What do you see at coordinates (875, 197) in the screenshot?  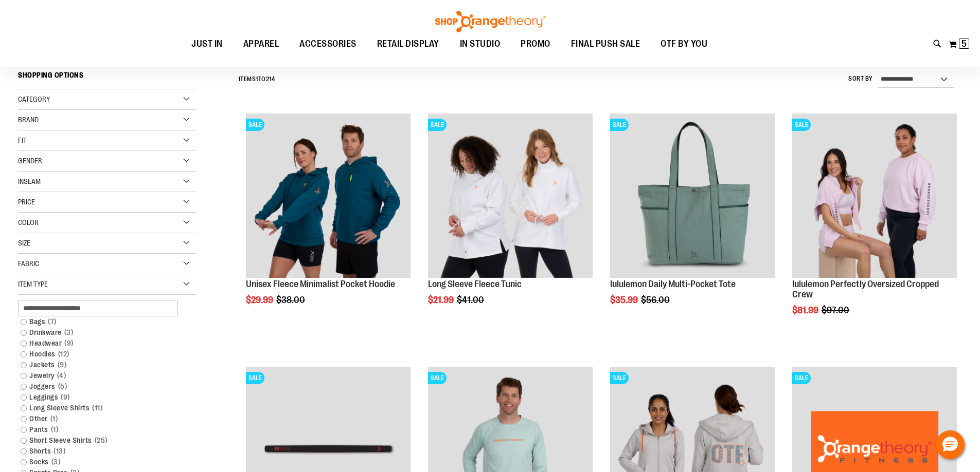 I see `a: lululemon Perfectly Oversized Cropped CrewSALE` at bounding box center [875, 197].